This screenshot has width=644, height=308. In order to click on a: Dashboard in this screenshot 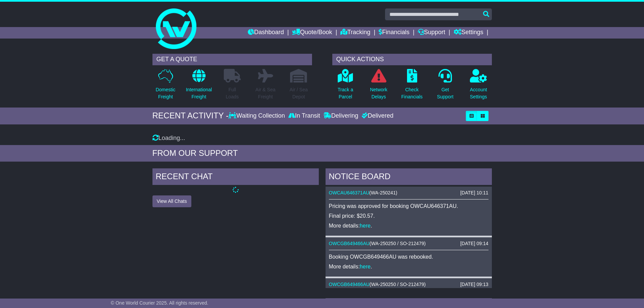, I will do `click(266, 33)`.